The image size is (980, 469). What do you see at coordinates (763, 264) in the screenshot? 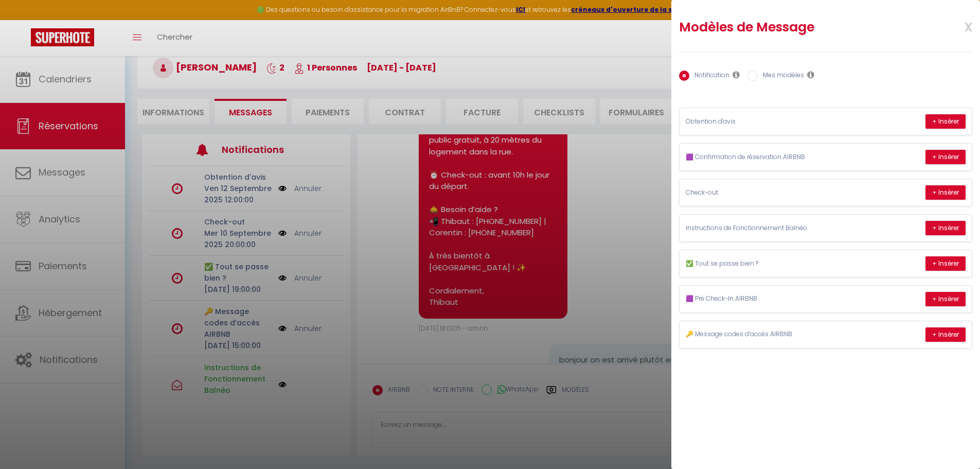
I see `p: ✅ Tout se passe bien ?` at bounding box center [763, 264].